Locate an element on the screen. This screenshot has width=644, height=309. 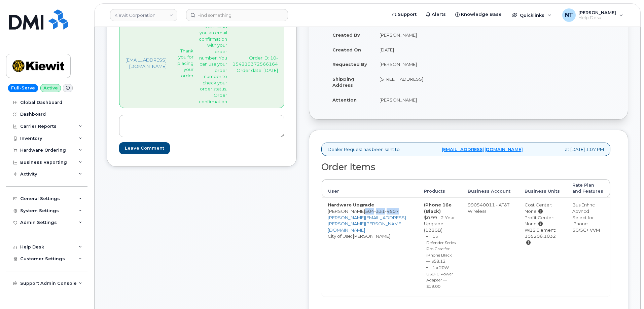
th: Rate Plan and Features is located at coordinates (588, 189).